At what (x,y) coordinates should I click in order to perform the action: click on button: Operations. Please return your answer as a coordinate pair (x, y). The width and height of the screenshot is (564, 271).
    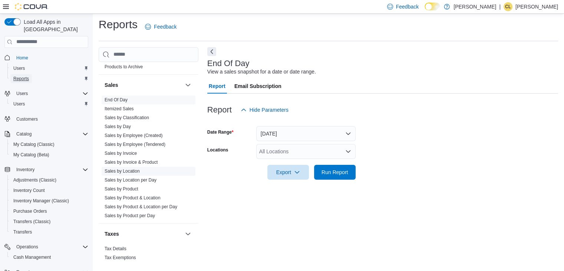
    Looking at the image, I should click on (46, 247).